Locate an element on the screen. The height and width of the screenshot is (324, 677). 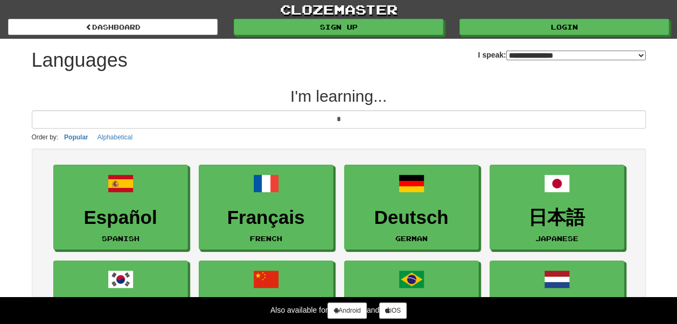
h3: Español is located at coordinates (121, 217).